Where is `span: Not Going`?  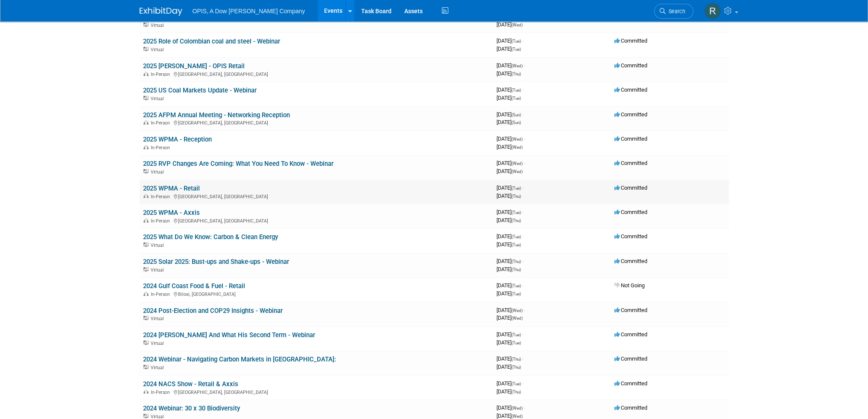 span: Not Going is located at coordinates (629, 286).